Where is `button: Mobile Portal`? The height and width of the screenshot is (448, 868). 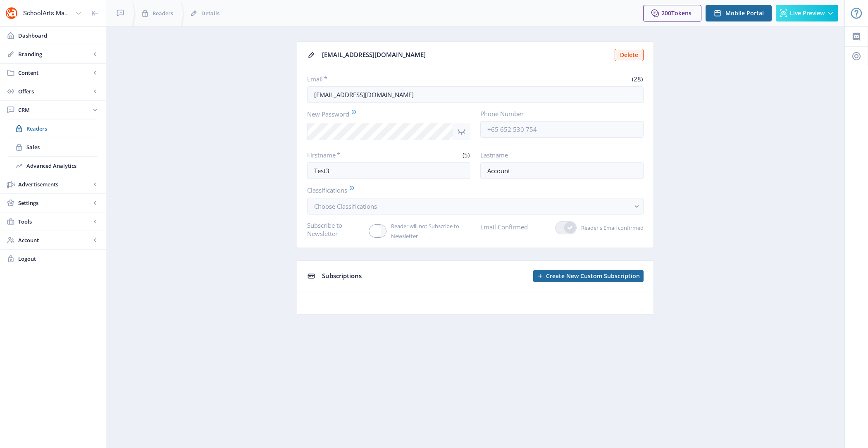
button: Mobile Portal is located at coordinates (738, 13).